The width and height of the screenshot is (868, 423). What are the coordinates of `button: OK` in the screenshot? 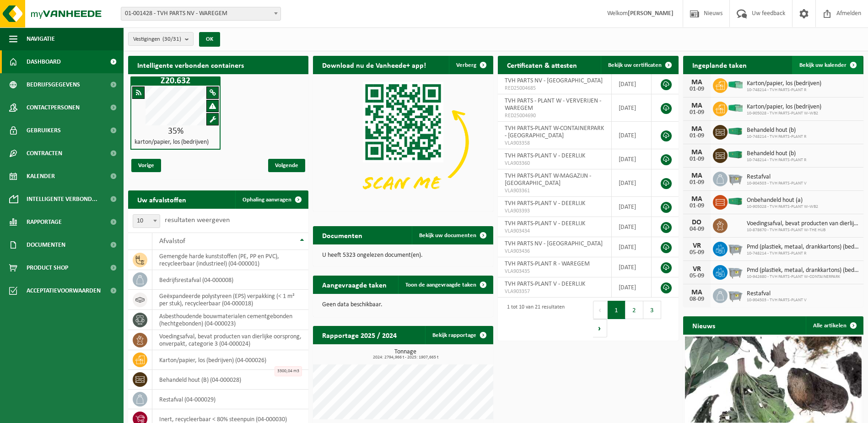 It's located at (209, 39).